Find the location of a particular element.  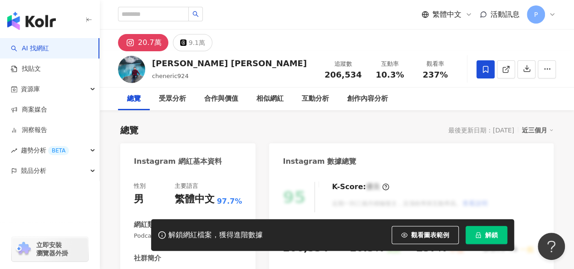

span: 237% is located at coordinates (435, 75).